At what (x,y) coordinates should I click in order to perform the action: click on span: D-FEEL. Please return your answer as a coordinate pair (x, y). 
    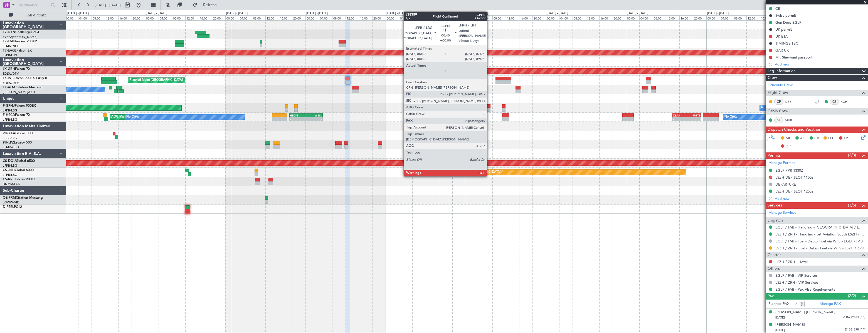
    Looking at the image, I should click on (8, 207).